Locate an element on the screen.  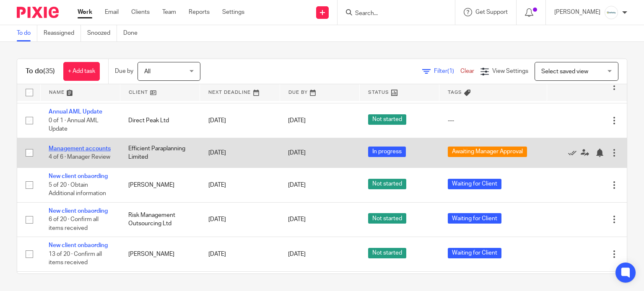
span: Filter is located at coordinates (447, 71).